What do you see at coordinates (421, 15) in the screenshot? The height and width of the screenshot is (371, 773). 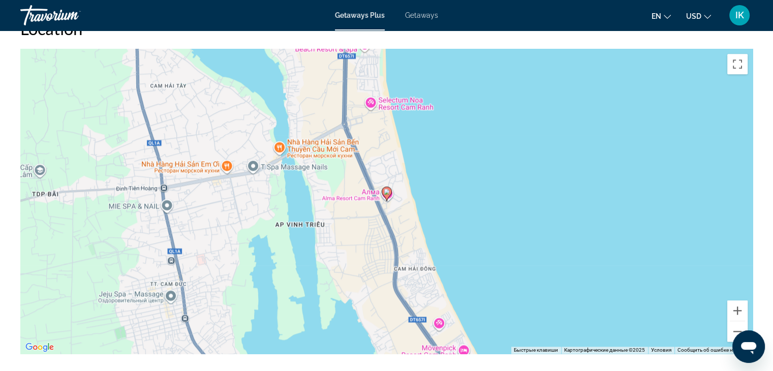 I see `span: Getaways` at bounding box center [421, 15].